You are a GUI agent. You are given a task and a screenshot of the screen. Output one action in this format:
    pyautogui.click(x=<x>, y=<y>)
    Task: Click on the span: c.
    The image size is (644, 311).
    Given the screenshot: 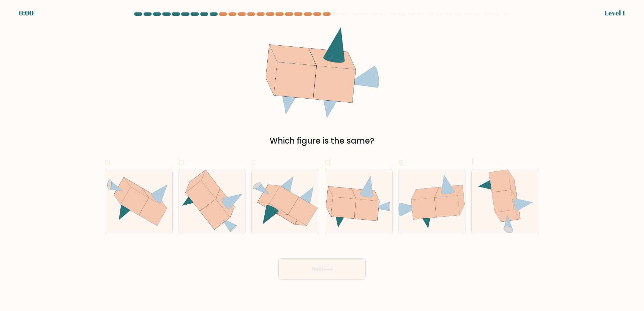 What is the action you would take?
    pyautogui.click(x=255, y=162)
    